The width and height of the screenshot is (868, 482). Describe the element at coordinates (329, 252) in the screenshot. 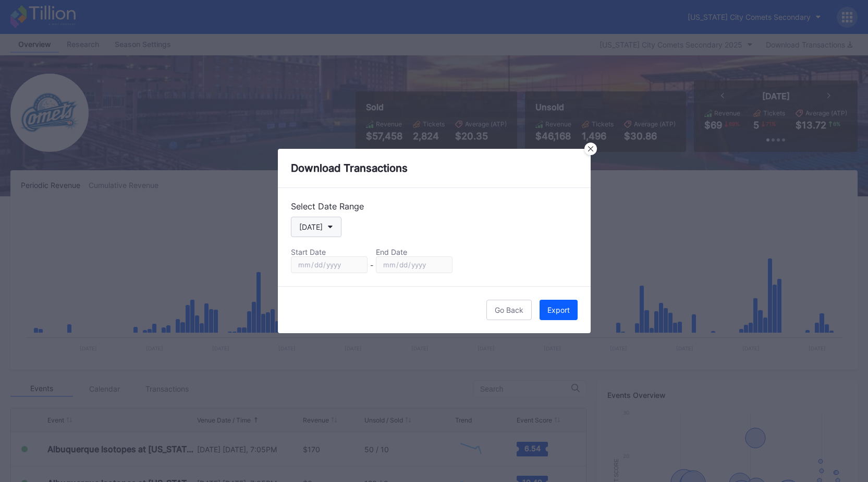

I see `div: Start Date` at that location.